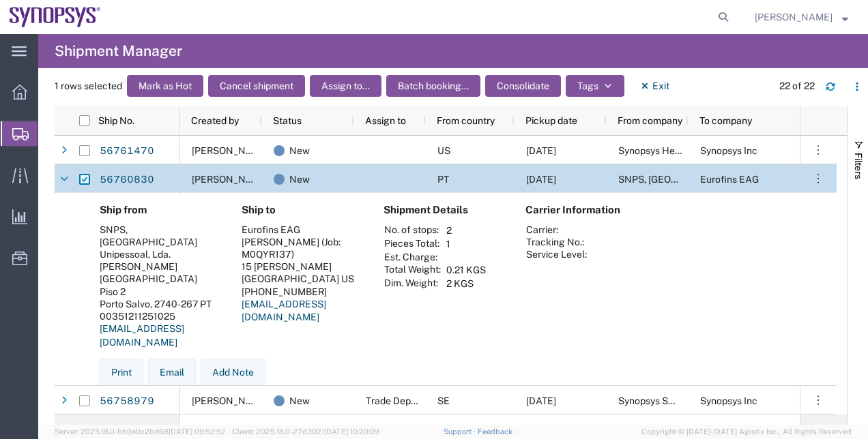 The width and height of the screenshot is (868, 439). Describe the element at coordinates (231, 151) in the screenshot. I see `span: Kathy Stocker` at that location.